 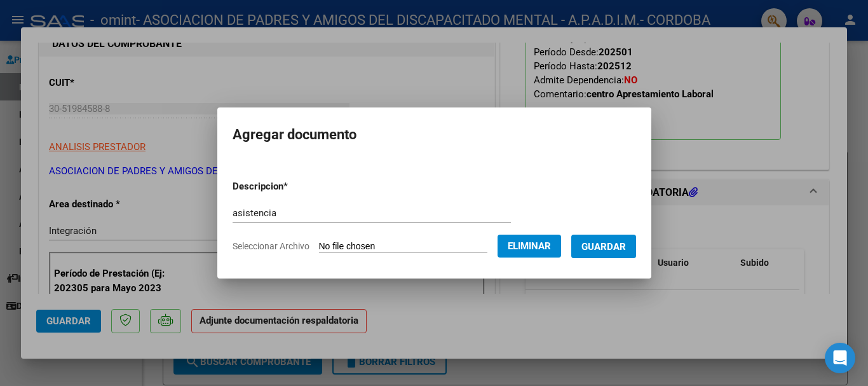 What do you see at coordinates (529, 246) in the screenshot?
I see `span: Eliminar` at bounding box center [529, 246].